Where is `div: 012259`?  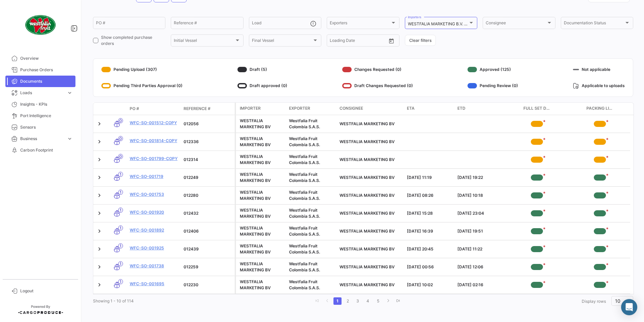
div: 012259 is located at coordinates (208, 267).